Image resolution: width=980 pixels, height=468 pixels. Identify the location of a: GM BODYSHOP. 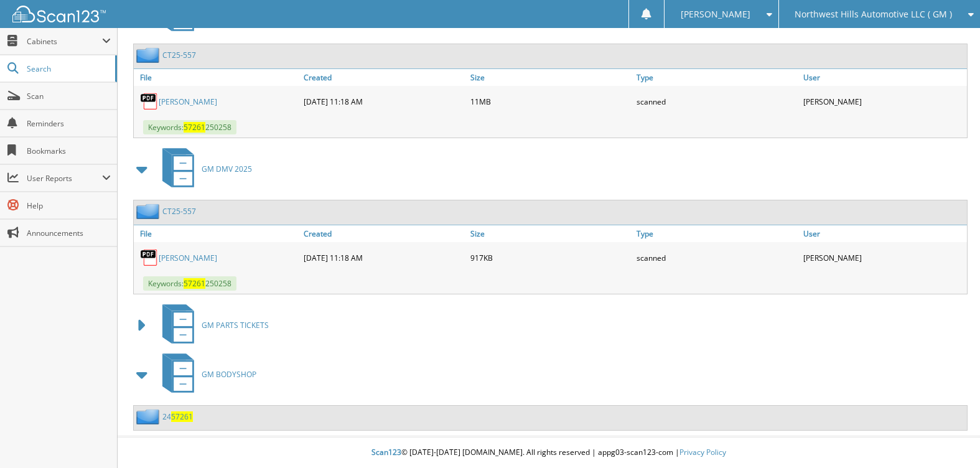
(205, 374).